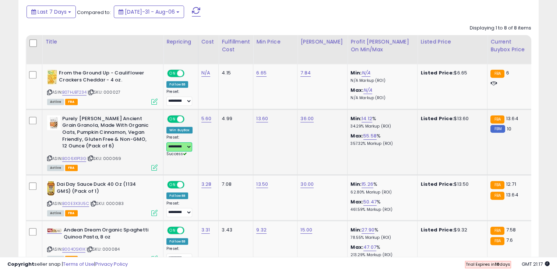  Describe the element at coordinates (381, 210) in the screenshot. I see `p: 461.59% Markup (ROI)` at that location.